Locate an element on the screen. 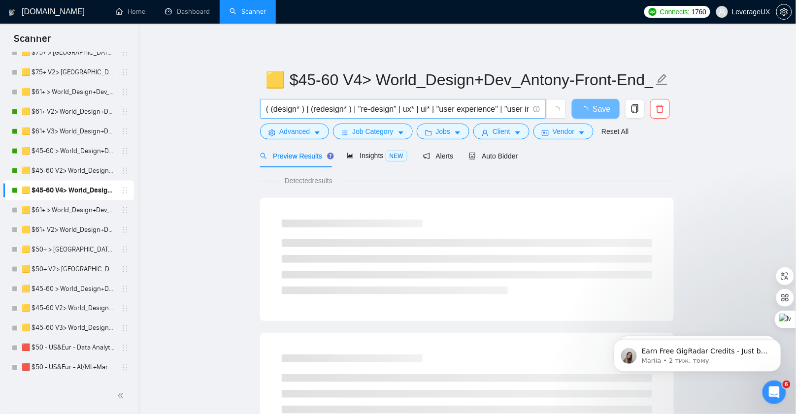 The height and width of the screenshot is (414, 796). a: 🟨 $61+ V3> World_Design+Dev_Antony-Full-Stack_General is located at coordinates (68, 132).